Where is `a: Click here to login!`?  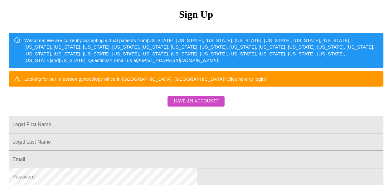
a: Click here to login! is located at coordinates (246, 79).